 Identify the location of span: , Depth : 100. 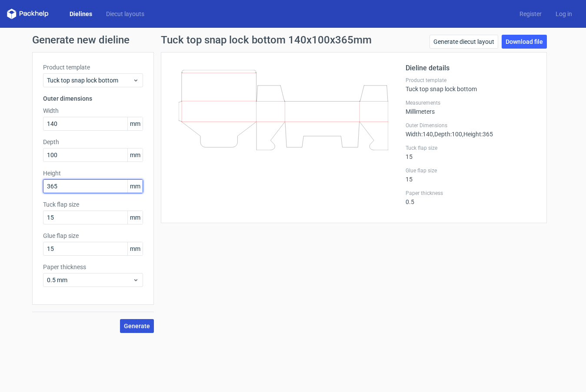
(448, 134).